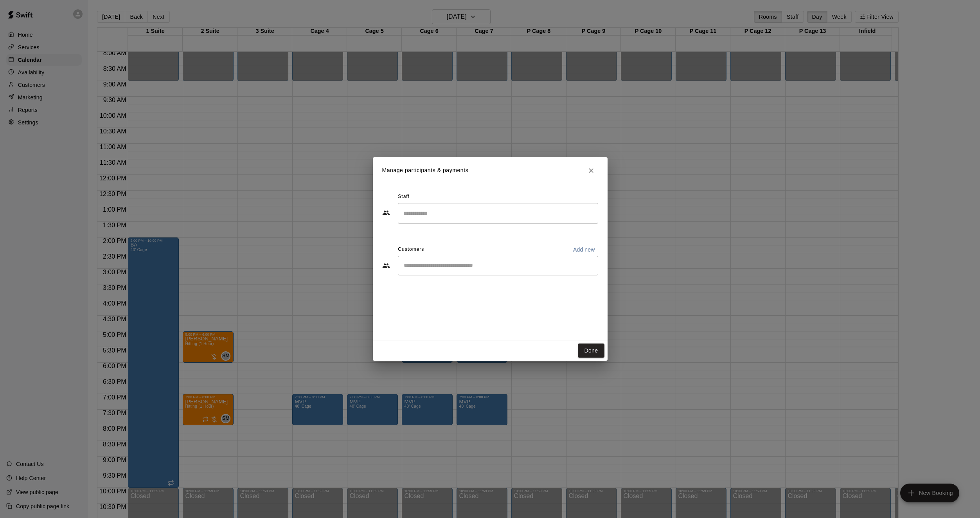 The width and height of the screenshot is (980, 518). I want to click on span: Customers, so click(411, 249).